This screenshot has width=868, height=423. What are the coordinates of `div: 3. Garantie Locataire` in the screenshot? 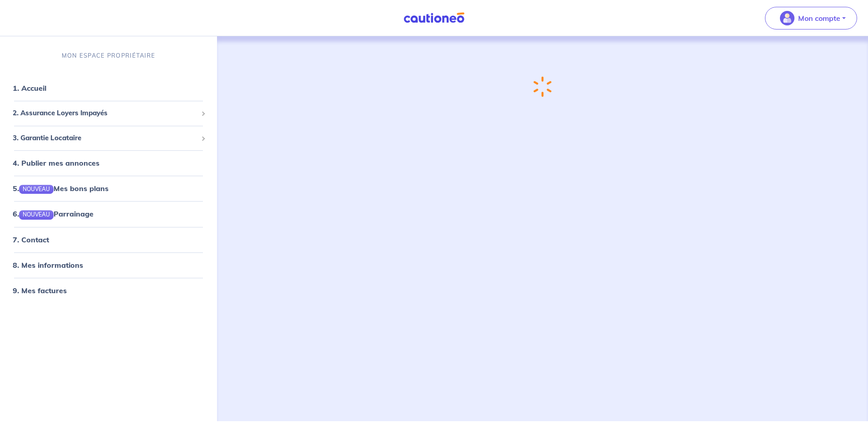 It's located at (109, 138).